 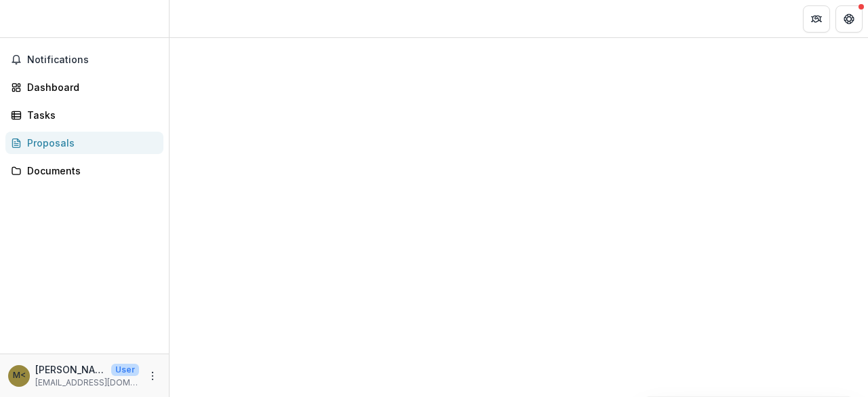 I want to click on a: Tasks, so click(x=84, y=114).